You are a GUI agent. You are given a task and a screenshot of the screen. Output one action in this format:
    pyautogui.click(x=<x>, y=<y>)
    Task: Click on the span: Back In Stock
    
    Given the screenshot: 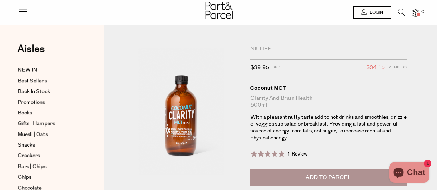 What is the action you would take?
    pyautogui.click(x=34, y=92)
    